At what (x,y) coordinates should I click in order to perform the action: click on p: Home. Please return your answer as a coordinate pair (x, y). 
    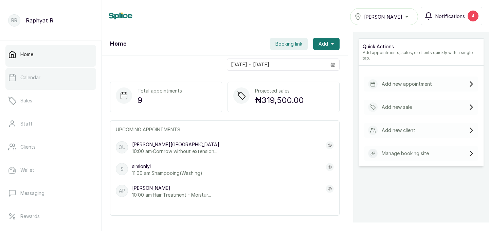
    Looking at the image, I should click on (27, 54).